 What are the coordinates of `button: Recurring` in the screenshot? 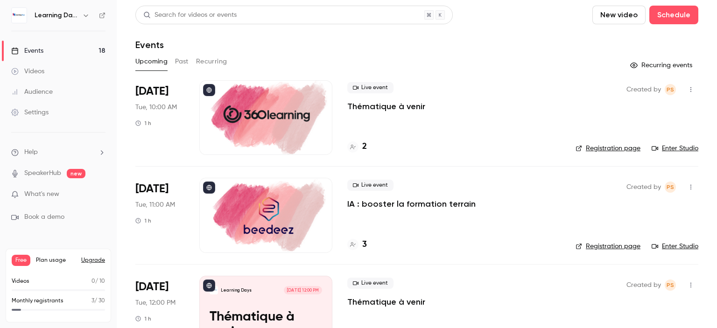 It's located at (211, 62).